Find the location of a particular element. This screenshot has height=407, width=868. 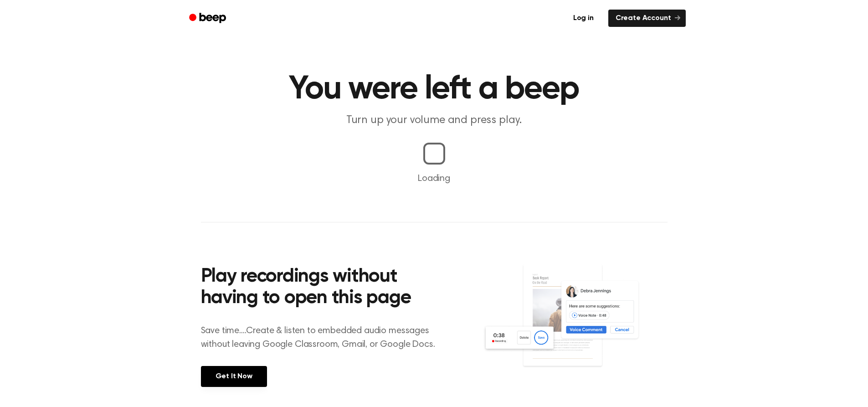

h1: You were left a beep is located at coordinates (434, 89).